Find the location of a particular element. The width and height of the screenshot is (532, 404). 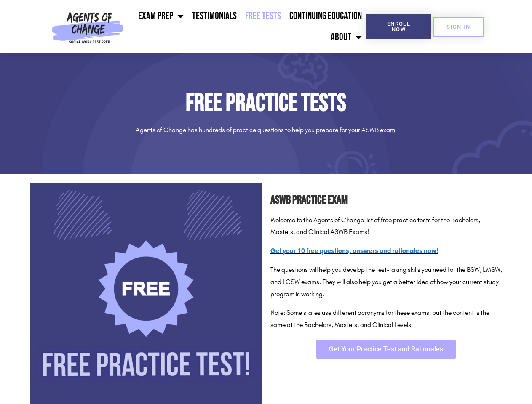

a: Exam Prep is located at coordinates (161, 16).